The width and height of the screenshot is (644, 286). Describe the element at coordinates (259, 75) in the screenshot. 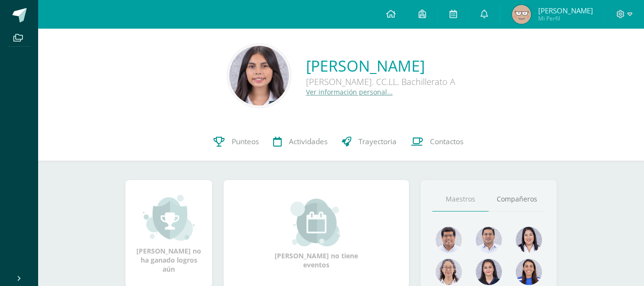

I see `img: 1ca1c6ec2bf27b69e3c693331fbd0044.png` at that location.